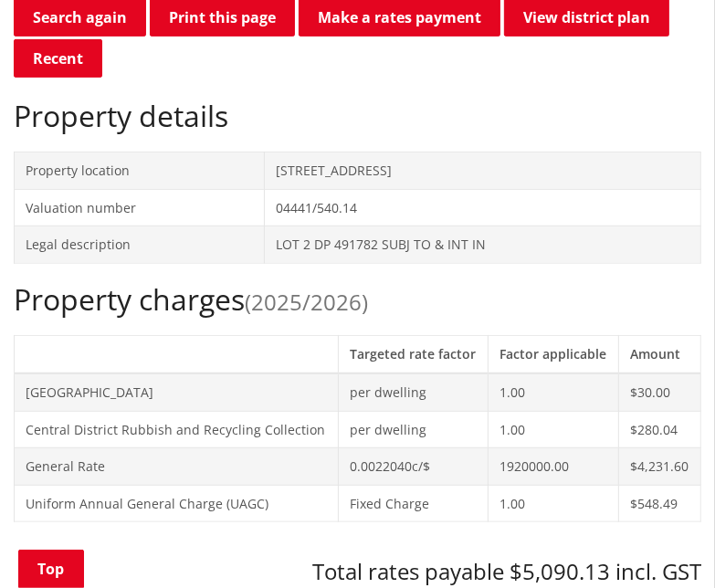 The height and width of the screenshot is (588, 715). What do you see at coordinates (306, 302) in the screenshot?
I see `span: (2025/2026)` at bounding box center [306, 302].